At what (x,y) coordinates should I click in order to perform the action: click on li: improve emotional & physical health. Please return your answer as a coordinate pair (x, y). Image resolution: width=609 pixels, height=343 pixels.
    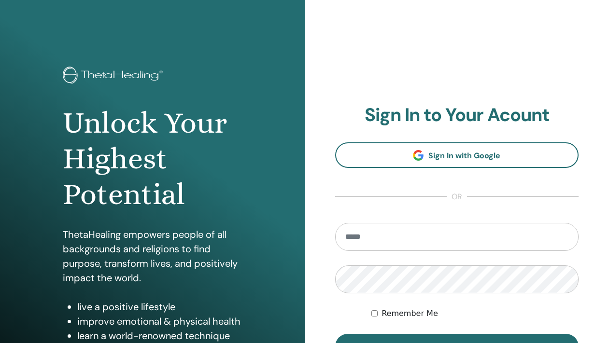
    Looking at the image, I should click on (159, 322).